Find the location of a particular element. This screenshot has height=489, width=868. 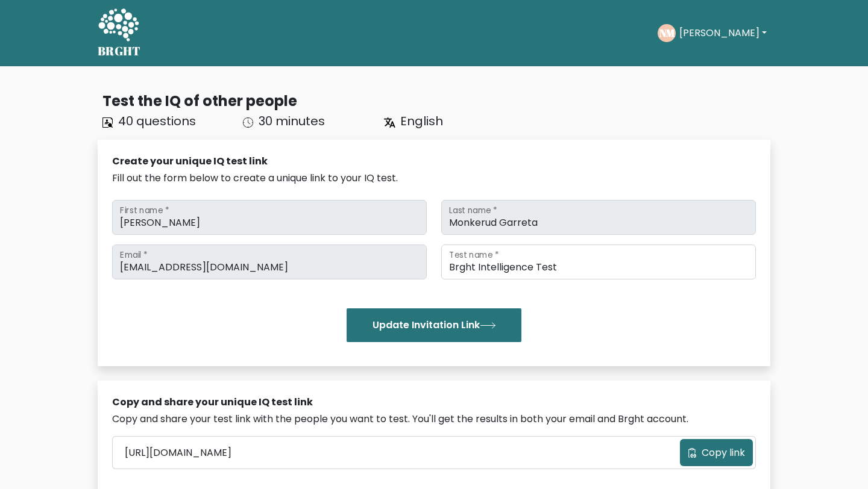

input: First name is located at coordinates (270, 217).